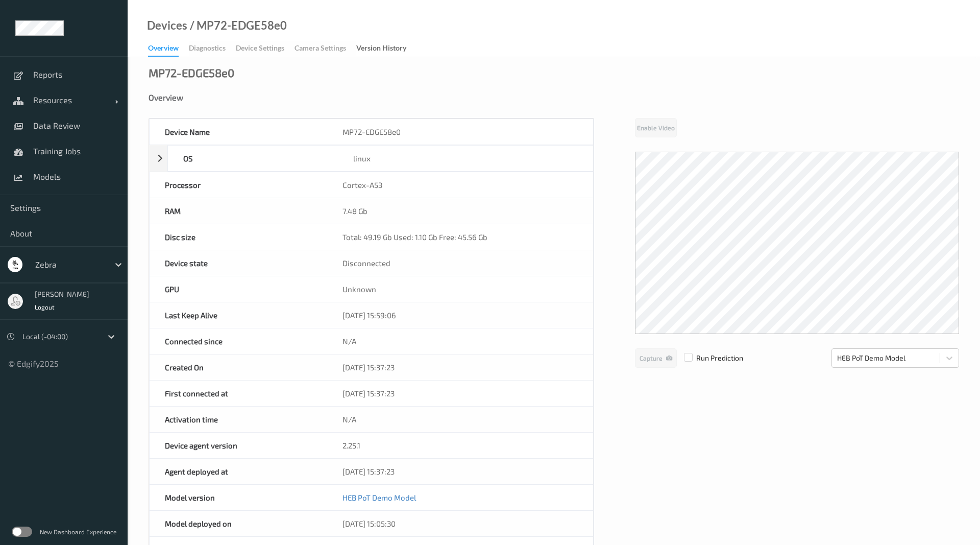 The image size is (980, 545). What do you see at coordinates (239, 315) in the screenshot?
I see `div: Last Keep Alive` at bounding box center [239, 315].